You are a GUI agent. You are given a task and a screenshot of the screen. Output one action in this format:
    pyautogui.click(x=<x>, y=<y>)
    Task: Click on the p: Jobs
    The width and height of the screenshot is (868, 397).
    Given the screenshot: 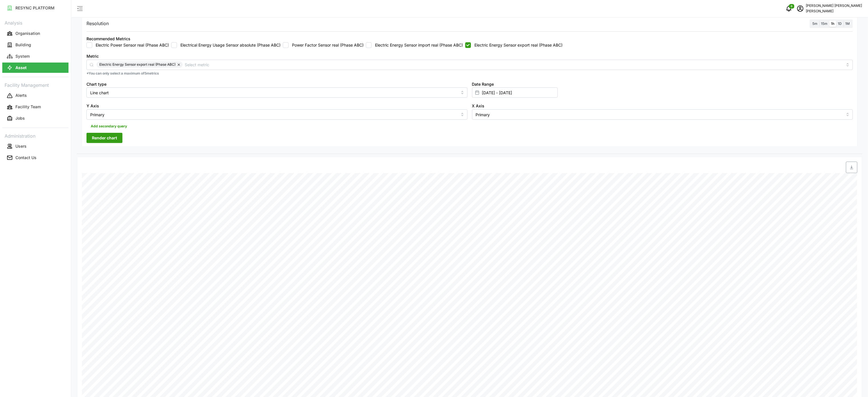 What is the action you would take?
    pyautogui.click(x=20, y=118)
    